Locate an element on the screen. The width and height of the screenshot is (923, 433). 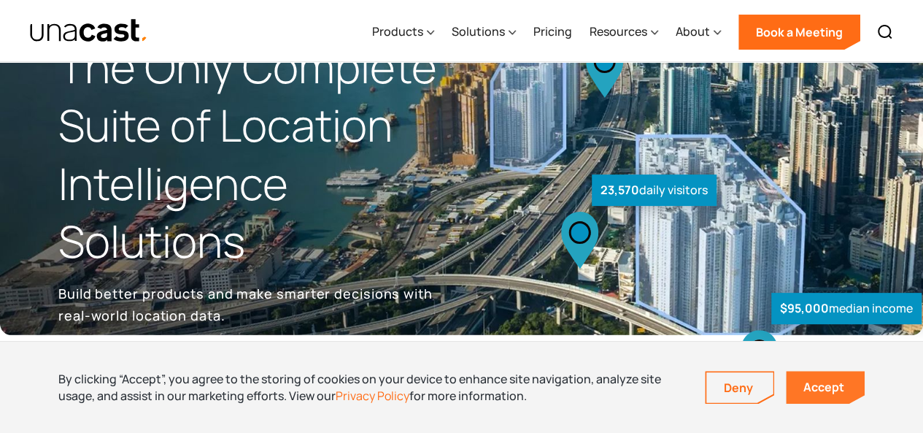
a: Book a Meeting is located at coordinates (799, 32).